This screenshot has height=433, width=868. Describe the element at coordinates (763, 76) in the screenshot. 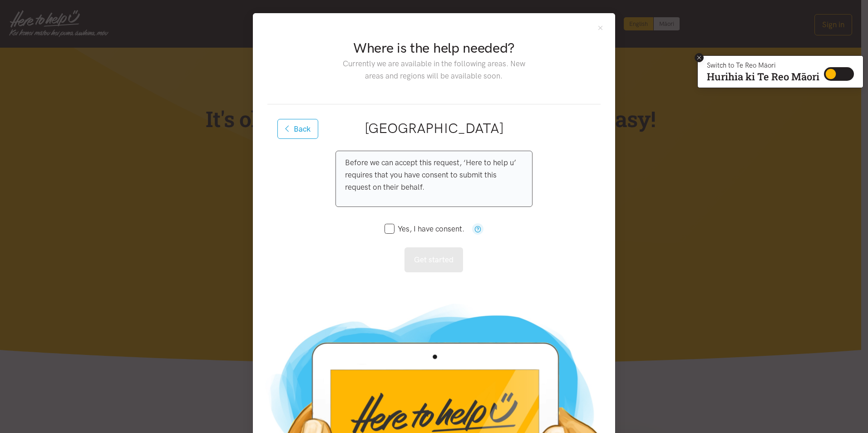

I see `p: Hurihia ki Te Reo Māori` at that location.